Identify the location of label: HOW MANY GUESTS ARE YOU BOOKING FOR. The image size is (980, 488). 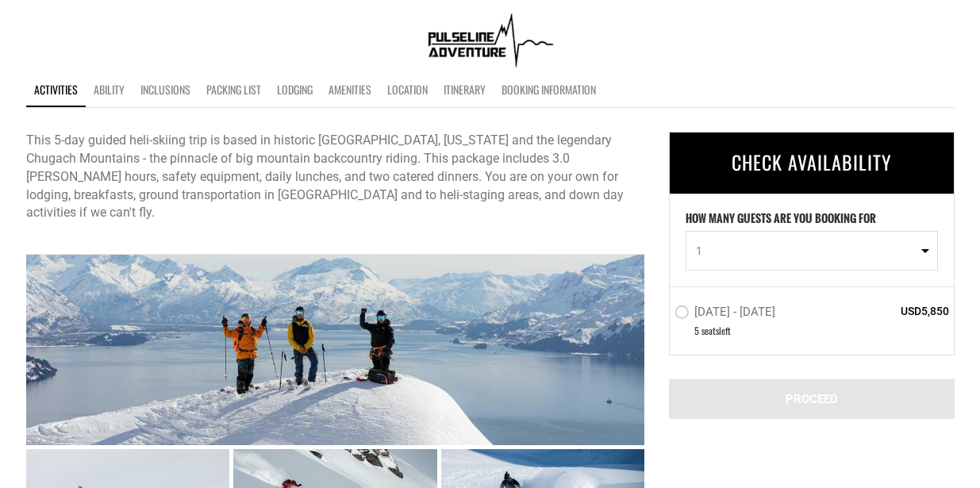
(781, 221).